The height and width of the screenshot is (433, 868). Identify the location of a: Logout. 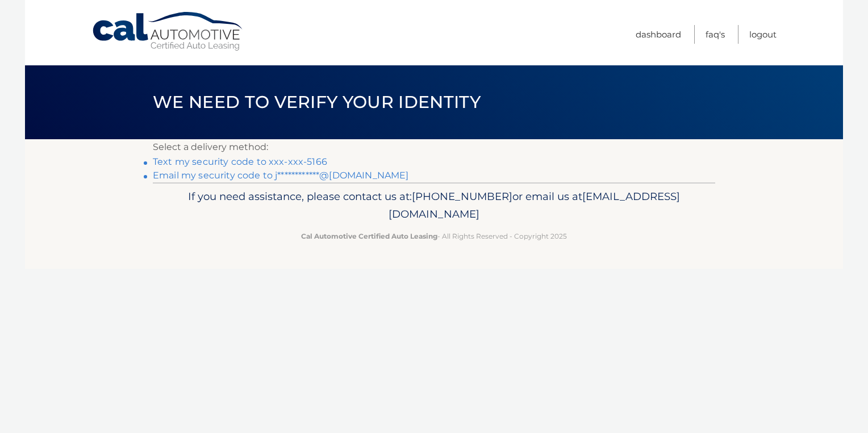
(763, 34).